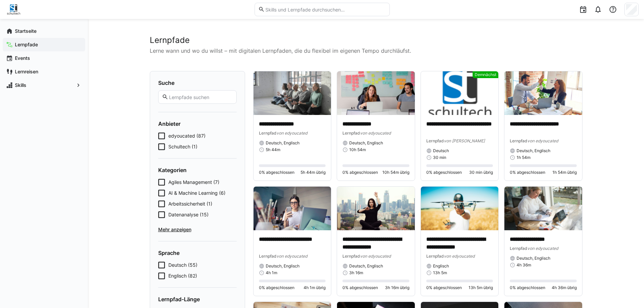  I want to click on span: 4h 36m, so click(524, 265).